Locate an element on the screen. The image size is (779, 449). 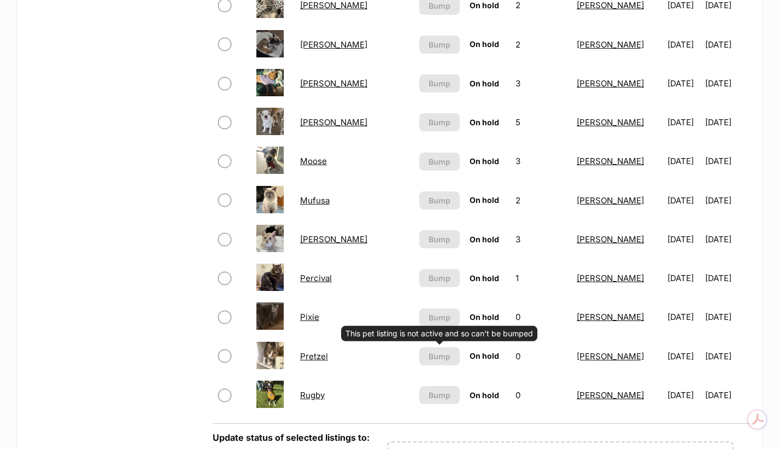
td: 1 is located at coordinates (542, 278).